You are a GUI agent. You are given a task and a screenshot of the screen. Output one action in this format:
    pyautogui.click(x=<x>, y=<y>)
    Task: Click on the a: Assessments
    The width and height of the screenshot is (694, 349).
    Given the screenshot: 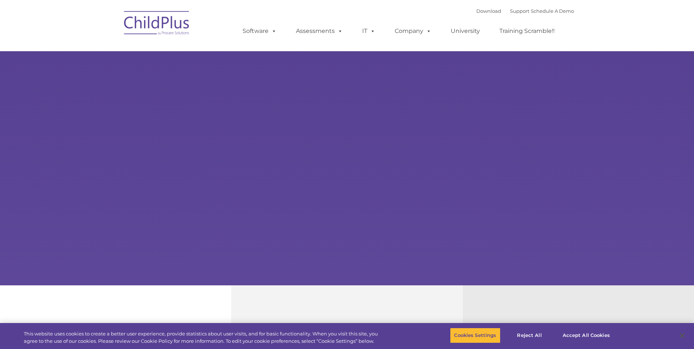 What is the action you would take?
    pyautogui.click(x=319, y=31)
    